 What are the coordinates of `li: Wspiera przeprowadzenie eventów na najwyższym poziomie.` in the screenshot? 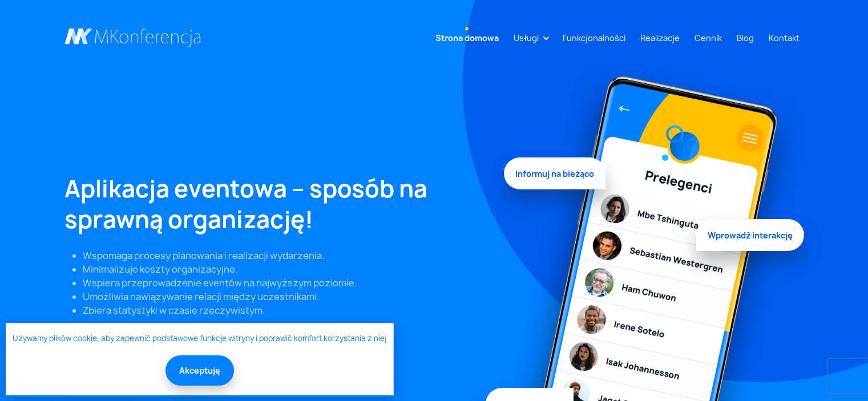 It's located at (286, 283).